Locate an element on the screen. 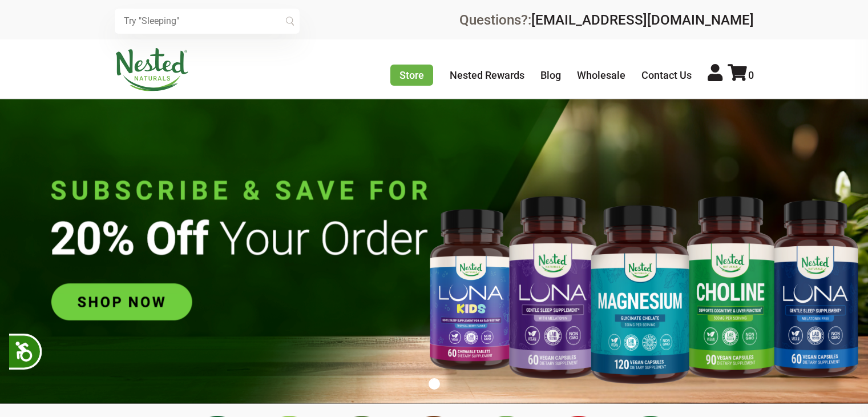 This screenshot has width=868, height=417. a: Contact Us is located at coordinates (667, 75).